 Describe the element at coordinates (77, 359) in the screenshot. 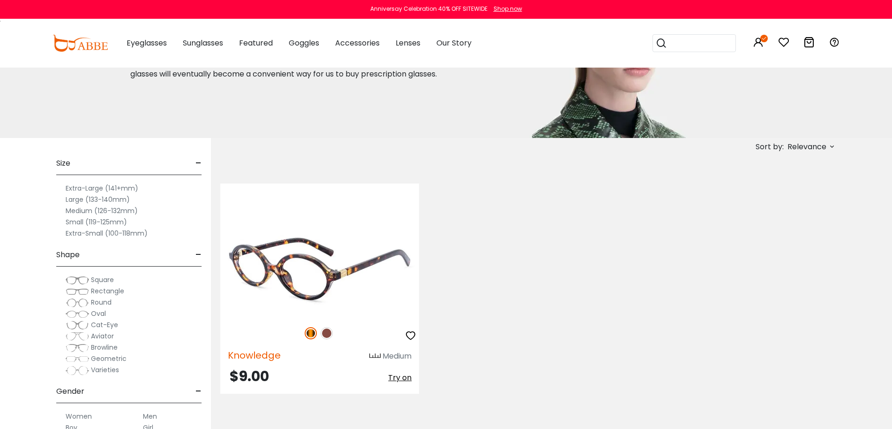

I see `img: Geometric.png` at that location.